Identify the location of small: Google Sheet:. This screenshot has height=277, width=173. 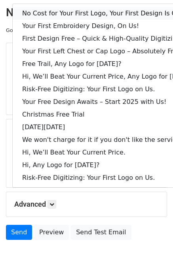
(37, 30).